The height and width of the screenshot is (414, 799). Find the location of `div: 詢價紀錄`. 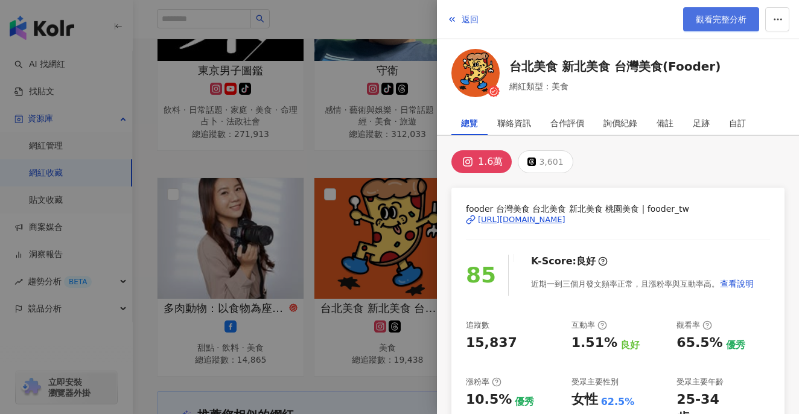

div: 詢價紀錄 is located at coordinates (620, 123).